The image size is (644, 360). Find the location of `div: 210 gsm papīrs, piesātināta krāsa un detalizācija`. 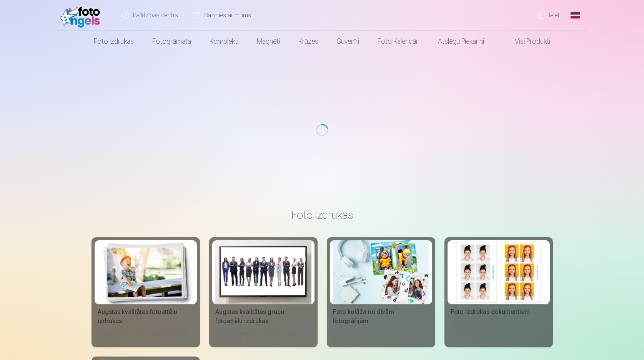

div: 210 gsm papīrs, piesātināta krāsa un detalizācija is located at coordinates (146, 337).